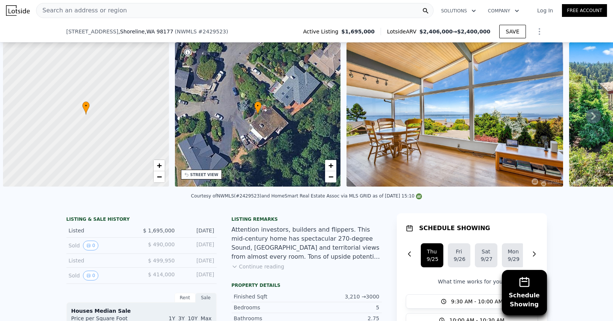 The width and height of the screenshot is (613, 321). What do you see at coordinates (539, 32) in the screenshot?
I see `button: Show Options` at bounding box center [539, 32].